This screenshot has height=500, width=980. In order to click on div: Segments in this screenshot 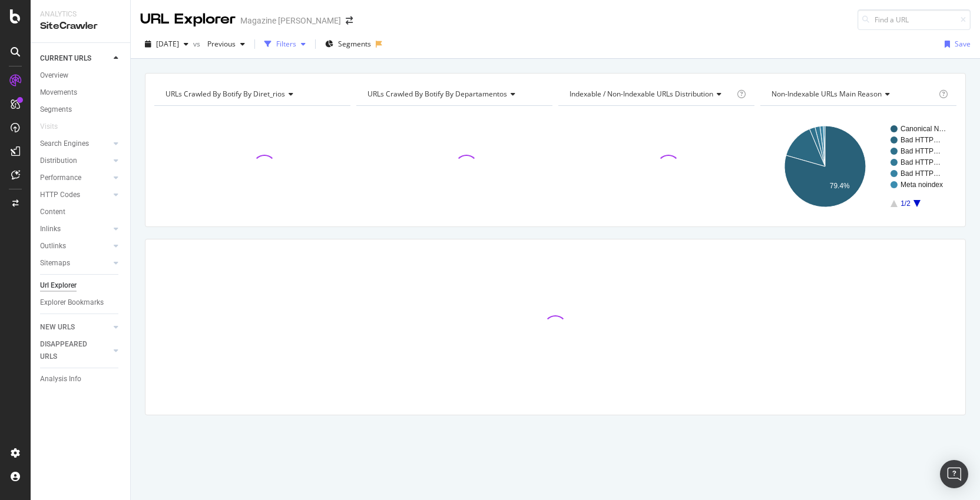, I will do `click(56, 109)`.